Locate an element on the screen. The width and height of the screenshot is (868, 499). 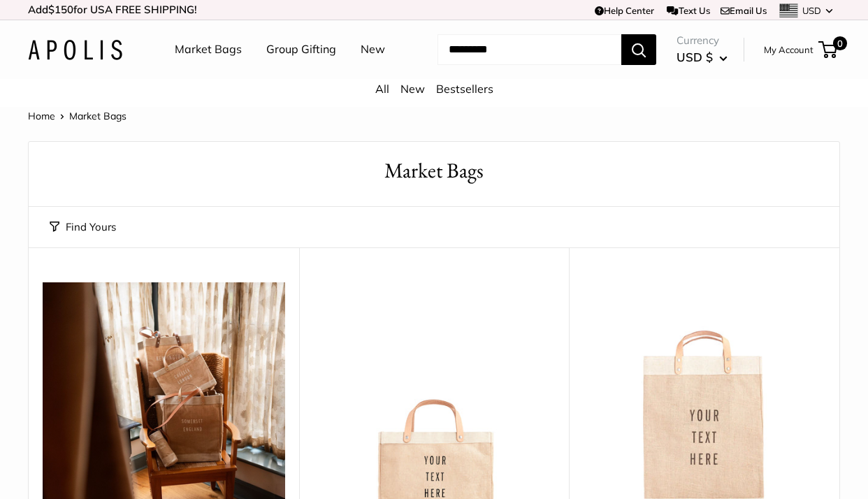
input: Search... is located at coordinates (529, 50).